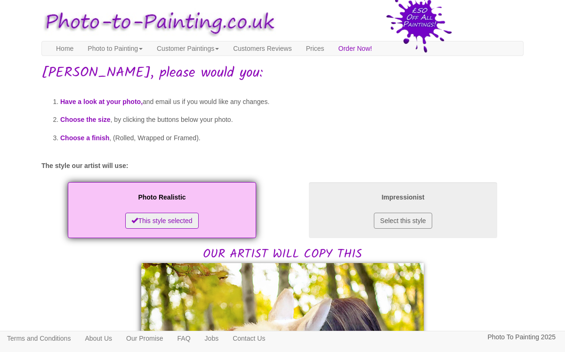  Describe the element at coordinates (403, 221) in the screenshot. I see `button: Select this style` at that location.